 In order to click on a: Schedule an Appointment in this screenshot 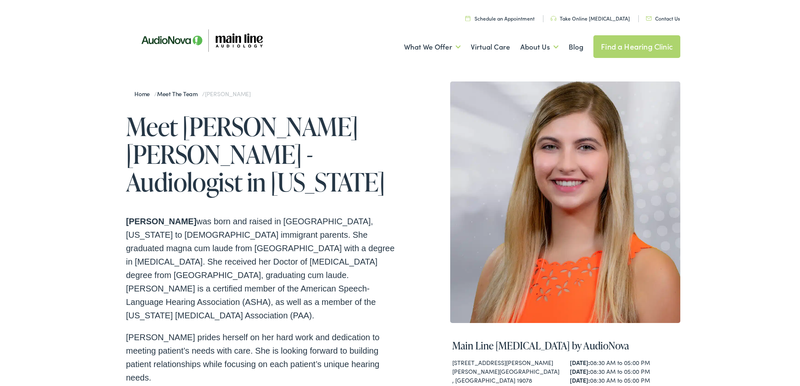, I will do `click(500, 16)`.